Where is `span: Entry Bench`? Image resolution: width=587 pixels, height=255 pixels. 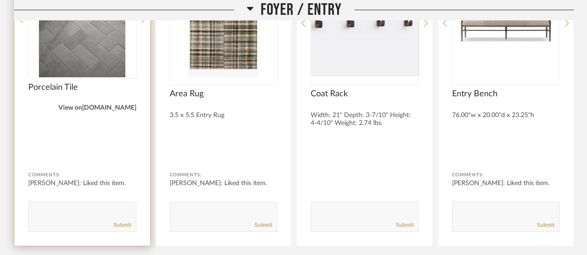 span: Entry Bench is located at coordinates (506, 94).